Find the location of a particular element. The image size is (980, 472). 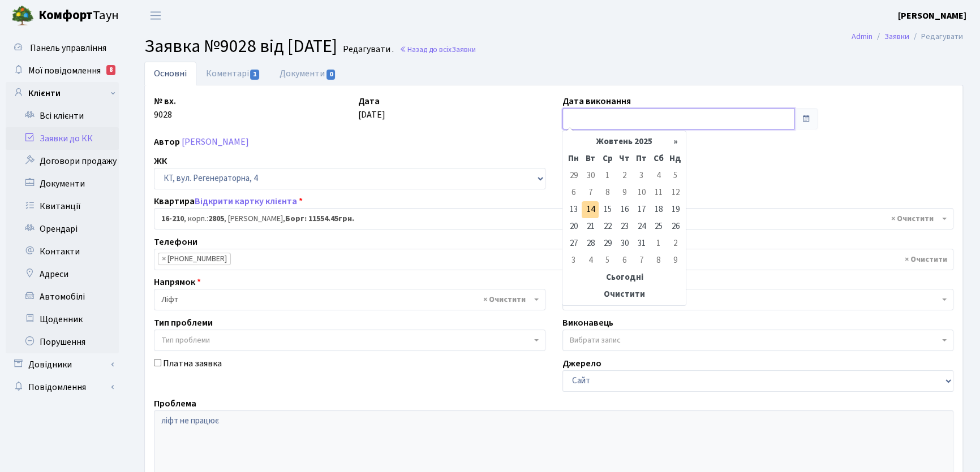

a: Всі клієнти is located at coordinates (62, 116).